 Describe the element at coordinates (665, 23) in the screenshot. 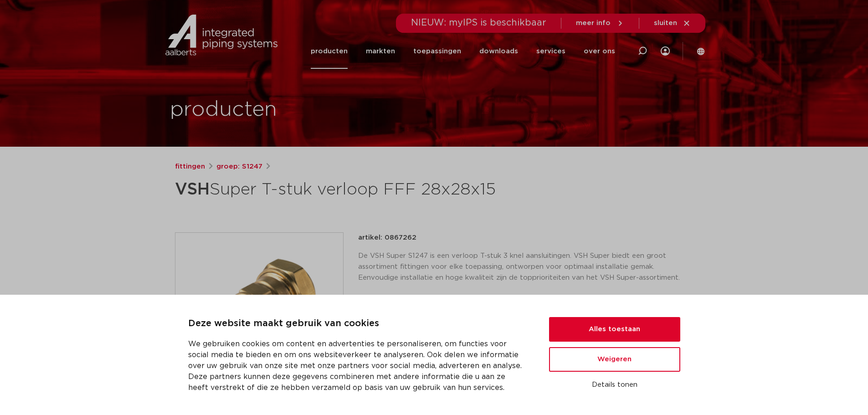

I see `span: sluiten` at that location.